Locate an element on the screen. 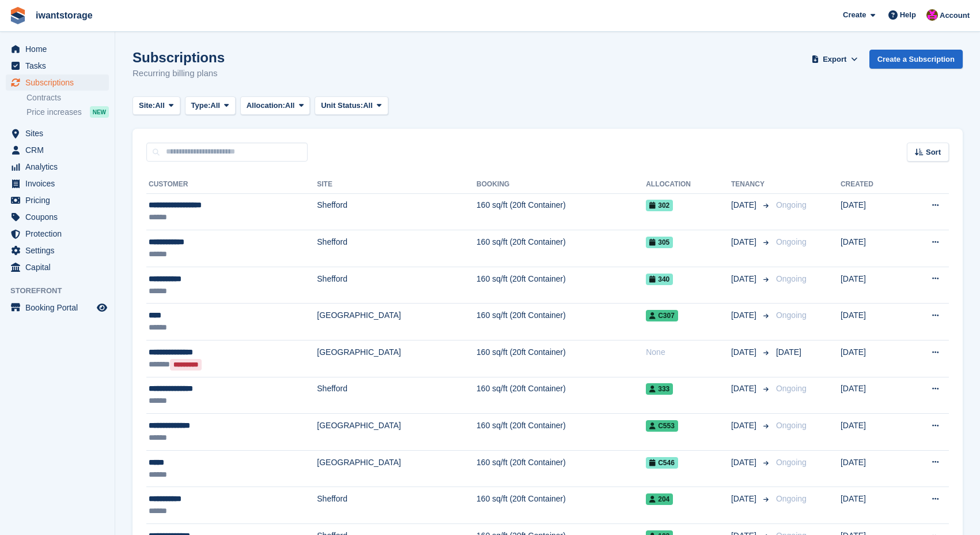  button: Site: All is located at coordinates (156, 105).